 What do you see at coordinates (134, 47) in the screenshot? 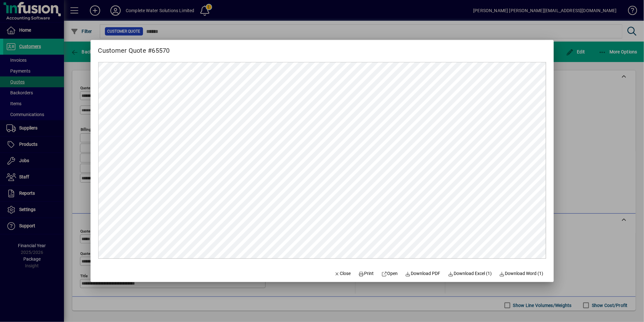
I see `h2: Customer Quote #65570` at bounding box center [134, 47].